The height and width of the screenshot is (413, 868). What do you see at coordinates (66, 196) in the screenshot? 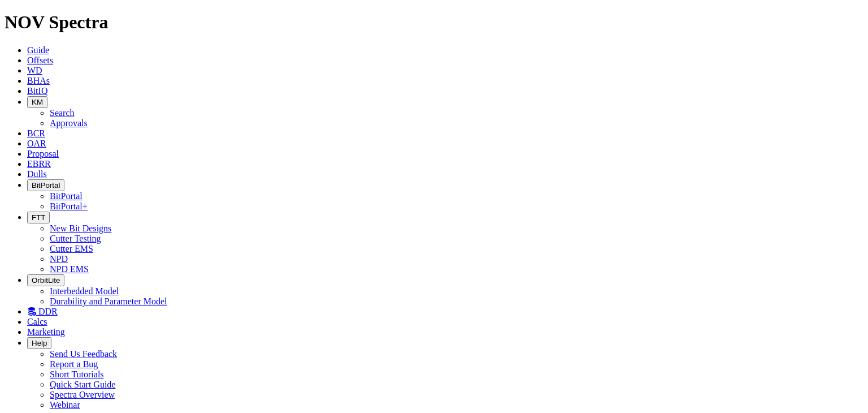
I see `a: BitPortal` at bounding box center [66, 196].